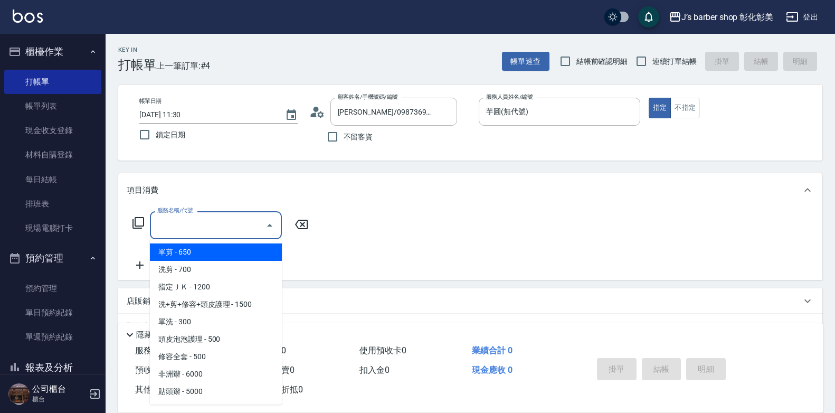 Image resolution: width=835 pixels, height=413 pixels. Describe the element at coordinates (53, 288) in the screenshot. I see `a: 預約管理` at that location.